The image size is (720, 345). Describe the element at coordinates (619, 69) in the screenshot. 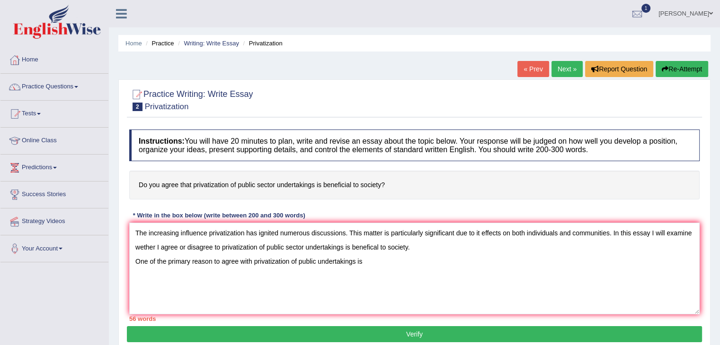

I see `button: Report Question` at that location.